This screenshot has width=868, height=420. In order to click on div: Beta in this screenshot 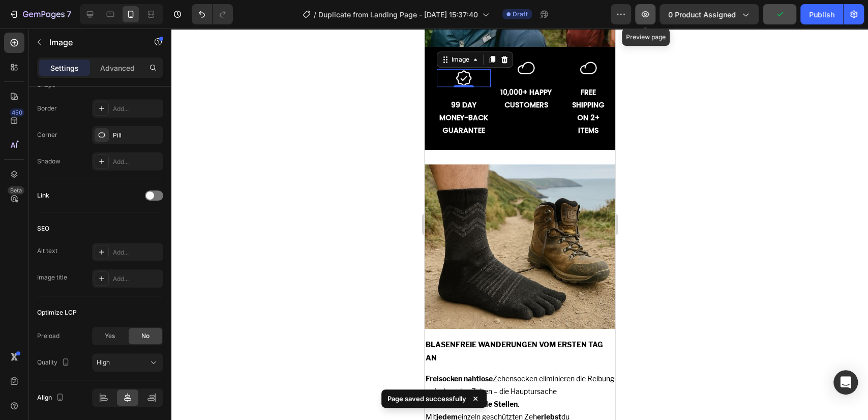, I will do `click(16, 190)`.